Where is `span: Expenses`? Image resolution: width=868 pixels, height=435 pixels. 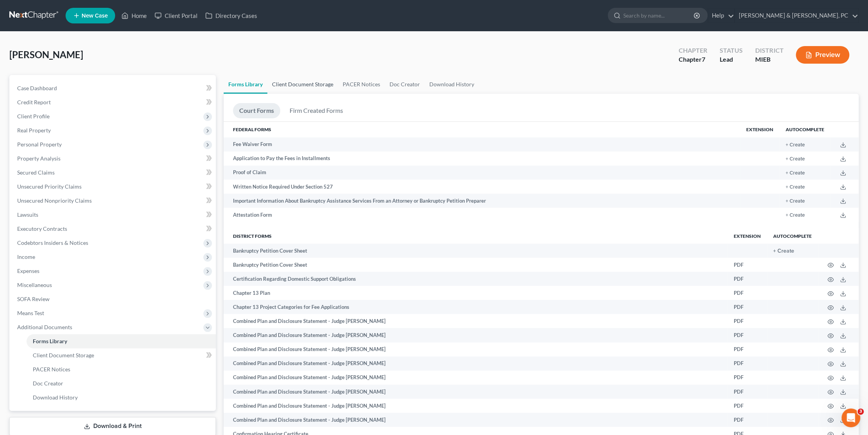 span: Expenses is located at coordinates (28, 270).